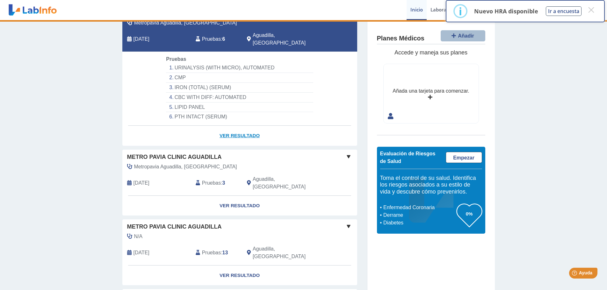  Describe the element at coordinates (591, 10) in the screenshot. I see `button: Close this dialog` at that location.